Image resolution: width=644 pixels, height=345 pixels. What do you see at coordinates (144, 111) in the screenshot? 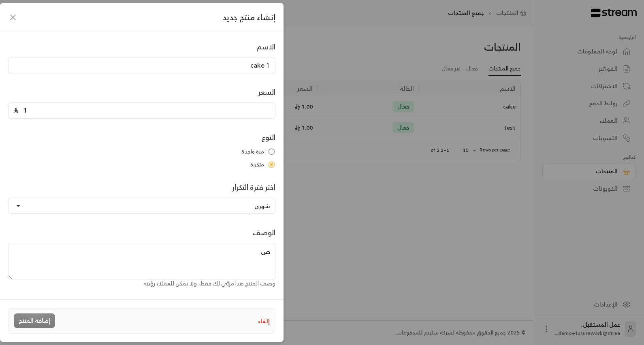
I see `input: أدخل سعر المنتج` at bounding box center [144, 111].